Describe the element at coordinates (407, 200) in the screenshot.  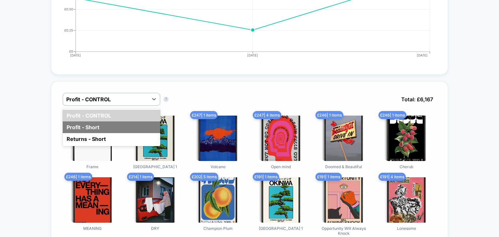
I see `img: Lonesome` at that location.